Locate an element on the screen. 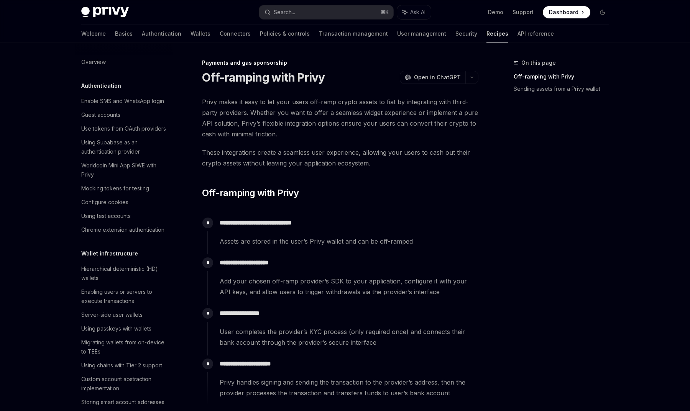 The image size is (690, 411). a: User management is located at coordinates (421, 34).